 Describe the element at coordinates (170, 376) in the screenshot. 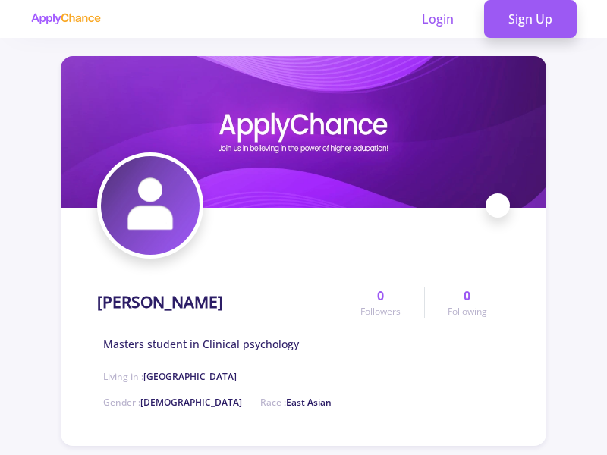

I see `span: Living in :` at that location.